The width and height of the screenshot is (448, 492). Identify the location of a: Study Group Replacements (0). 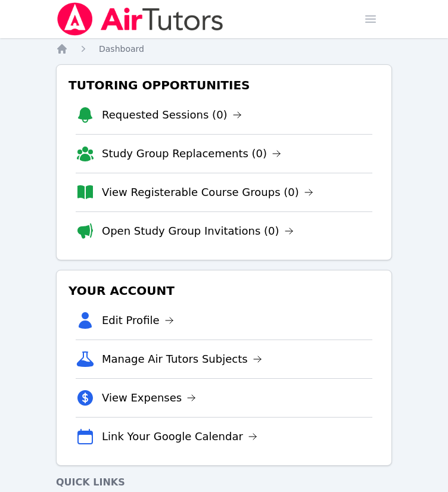
(192, 153).